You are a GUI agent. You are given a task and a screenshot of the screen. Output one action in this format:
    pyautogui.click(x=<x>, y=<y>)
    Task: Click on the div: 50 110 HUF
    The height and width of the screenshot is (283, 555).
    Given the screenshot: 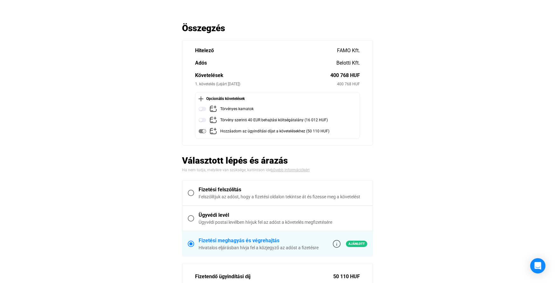 What is the action you would take?
    pyautogui.click(x=347, y=277)
    